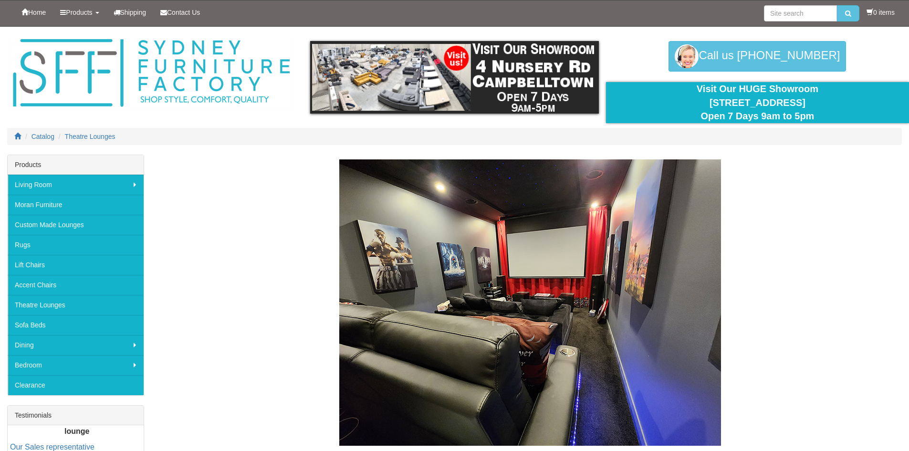 This screenshot has height=451, width=909. I want to click on span: Contact Us, so click(183, 12).